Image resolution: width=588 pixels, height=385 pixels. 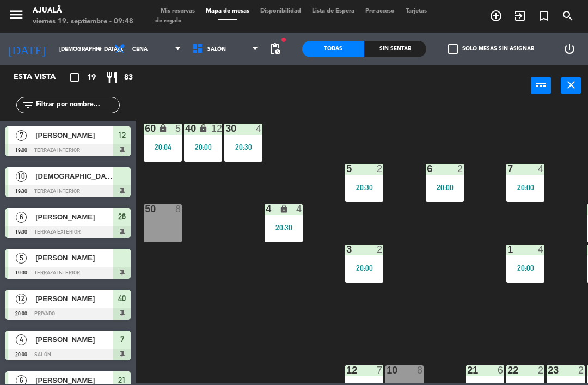 I want to click on span: 26, so click(x=122, y=217).